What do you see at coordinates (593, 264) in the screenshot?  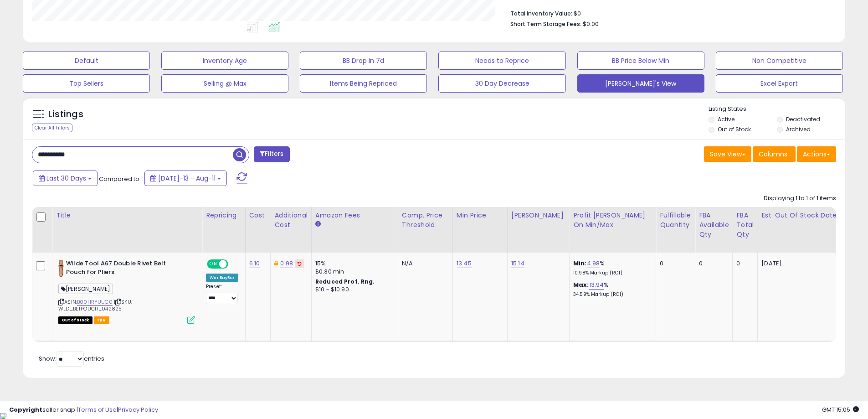 I see `a: 4.98` at bounding box center [593, 264].